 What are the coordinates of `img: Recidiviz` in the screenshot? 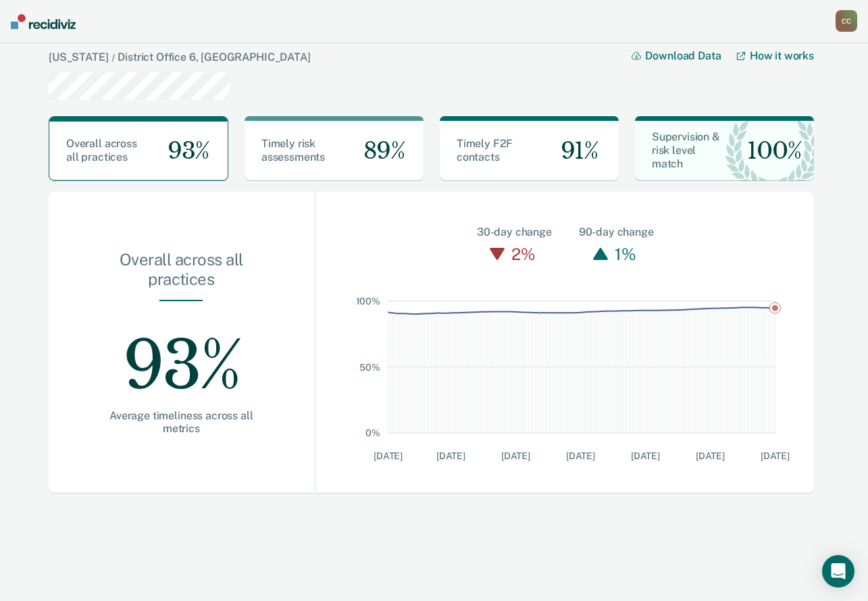 It's located at (43, 21).